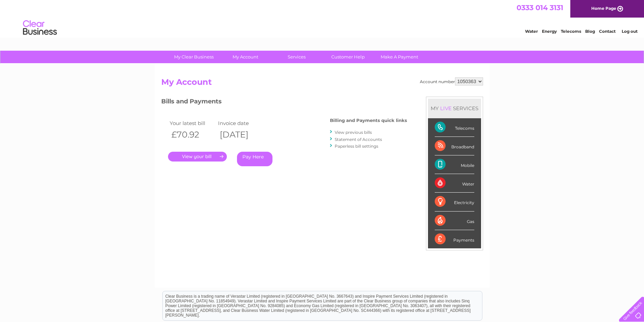  Describe the element at coordinates (455, 183) in the screenshot. I see `div: Water` at that location.